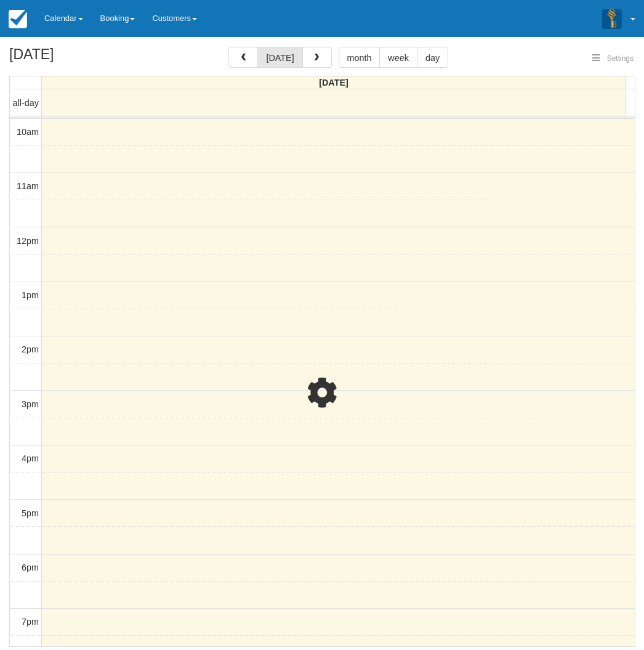  I want to click on span: 11am, so click(28, 186).